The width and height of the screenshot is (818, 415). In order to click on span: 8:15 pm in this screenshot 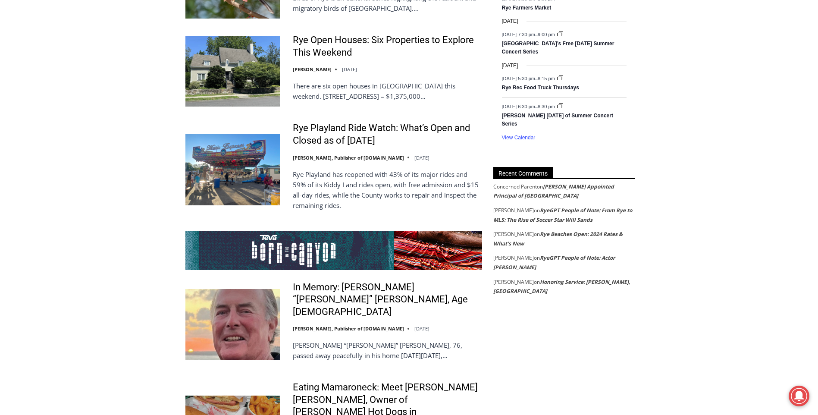, I will do `click(546, 78)`.